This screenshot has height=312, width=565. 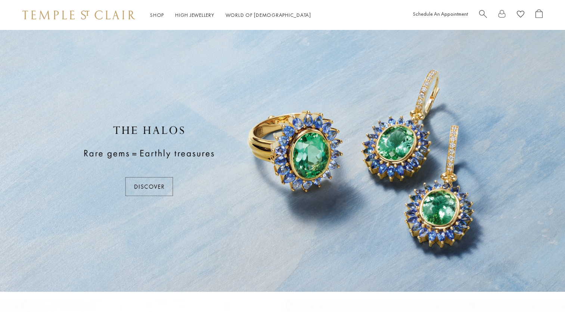 I want to click on nav: Main navigation, so click(x=231, y=15).